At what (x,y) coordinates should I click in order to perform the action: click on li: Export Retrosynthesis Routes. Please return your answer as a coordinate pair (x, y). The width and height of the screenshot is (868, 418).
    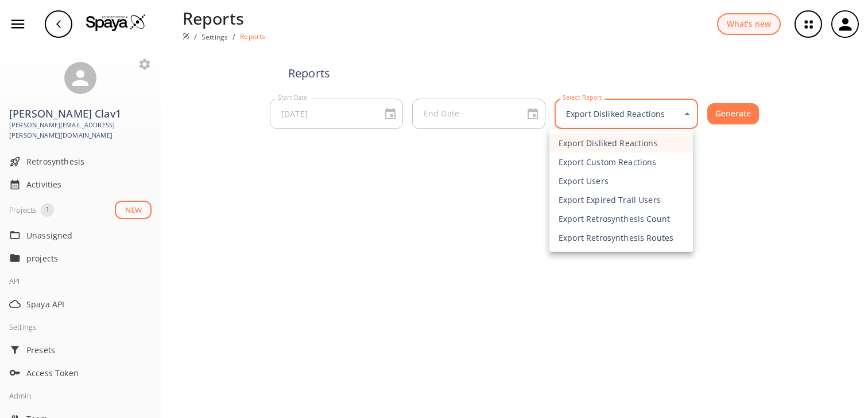
    Looking at the image, I should click on (621, 238).